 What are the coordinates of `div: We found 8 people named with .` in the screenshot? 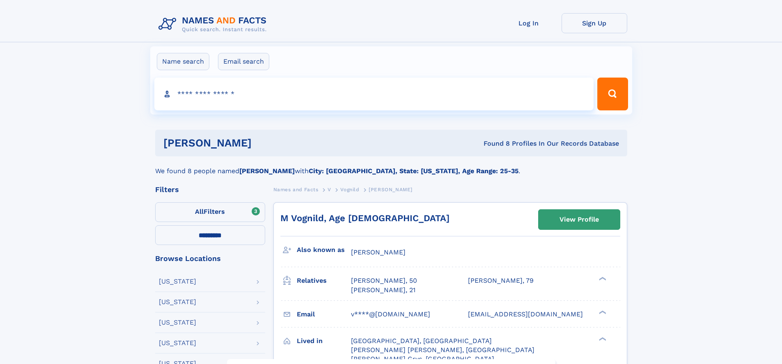 It's located at (391, 166).